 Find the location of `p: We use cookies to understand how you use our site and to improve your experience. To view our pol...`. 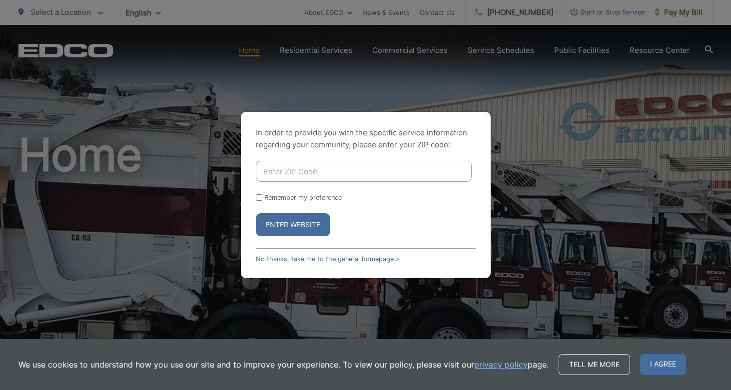

p: We use cookies to understand how you use our site and to improve your experience. To view our pol... is located at coordinates (283, 365).